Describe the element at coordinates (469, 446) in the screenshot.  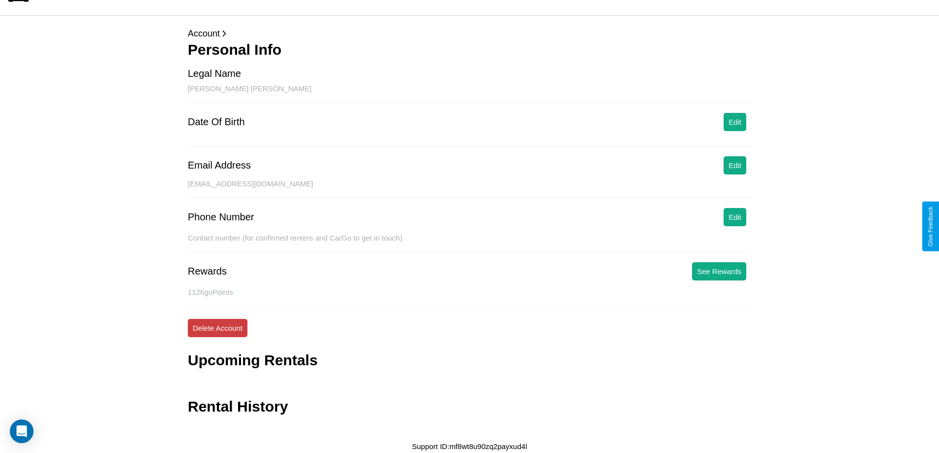
I see `p: Support ID: mf8wt8u90zq2payxud4l` at that location.